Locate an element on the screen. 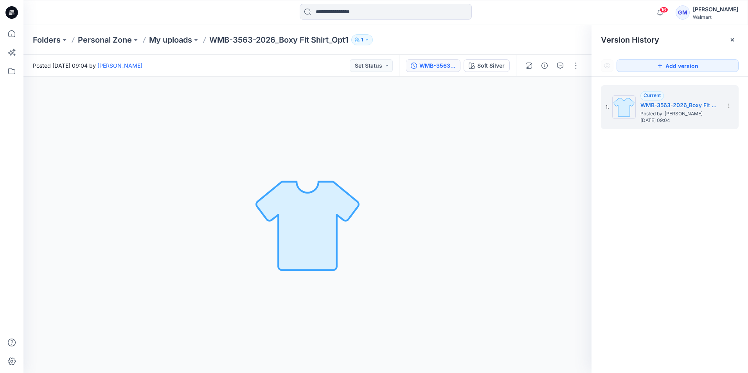 The image size is (748, 373). span: 16 is located at coordinates (664, 10).